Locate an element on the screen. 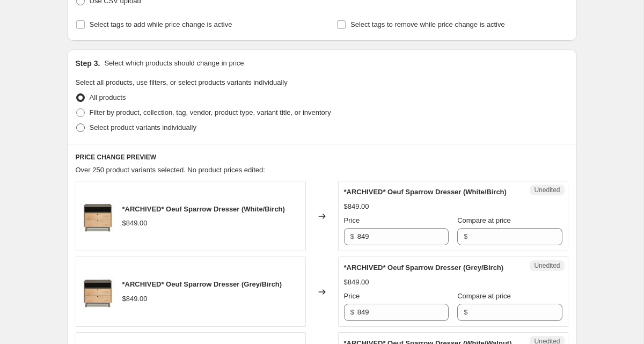 The width and height of the screenshot is (644, 344). span: Select all products, use filters, or select products variants individually is located at coordinates (182, 82).